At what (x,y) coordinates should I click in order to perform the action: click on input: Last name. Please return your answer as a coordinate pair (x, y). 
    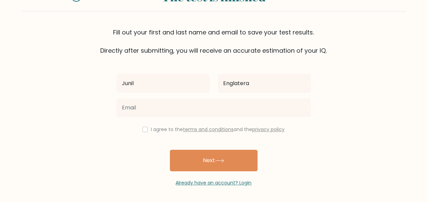
    Looking at the image, I should click on (265, 83).